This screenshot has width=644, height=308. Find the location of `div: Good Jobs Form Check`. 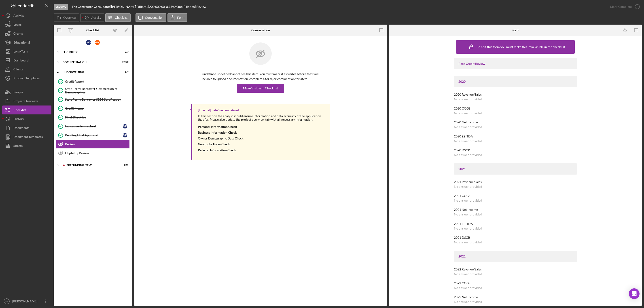

div: Good Jobs Form Check is located at coordinates (262, 144).